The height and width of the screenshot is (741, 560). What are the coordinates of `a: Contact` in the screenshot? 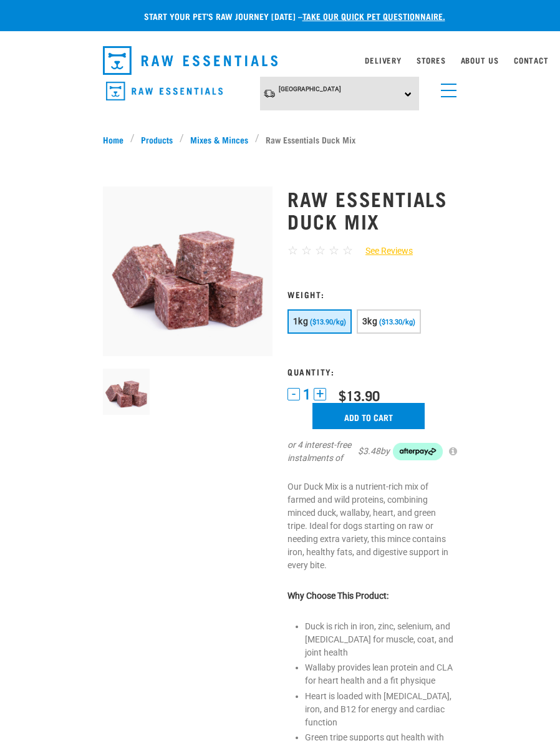 It's located at (531, 60).